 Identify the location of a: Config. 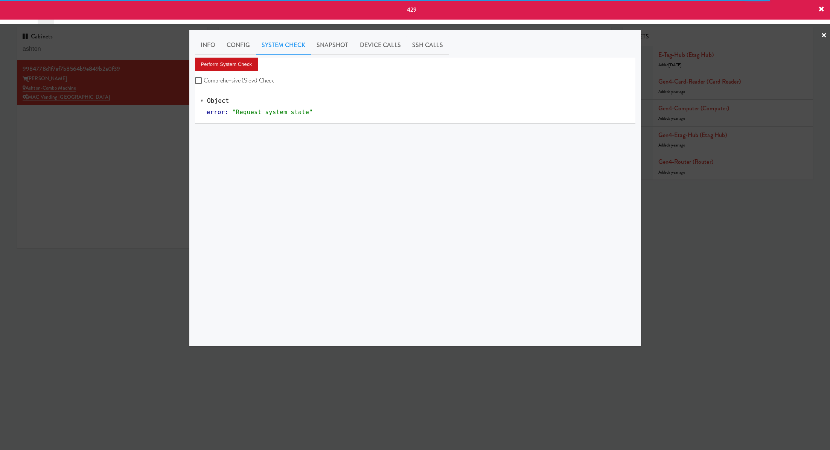
(238, 45).